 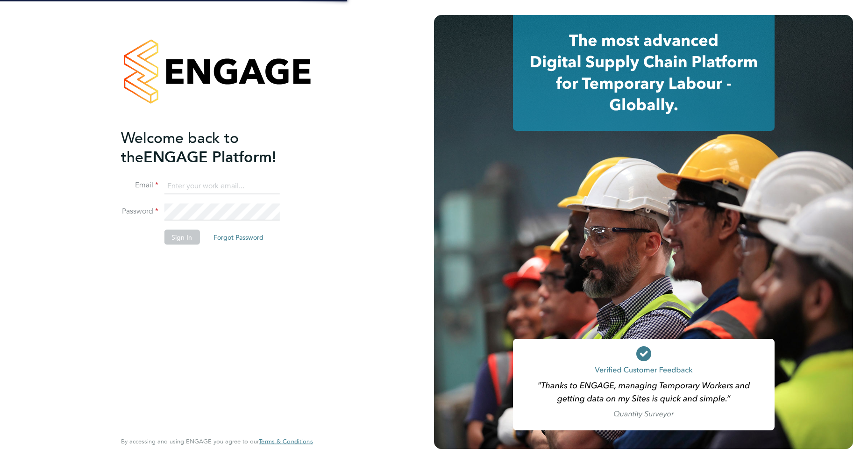 What do you see at coordinates (222, 186) in the screenshot?
I see `input: Enter your work email...` at bounding box center [222, 186].